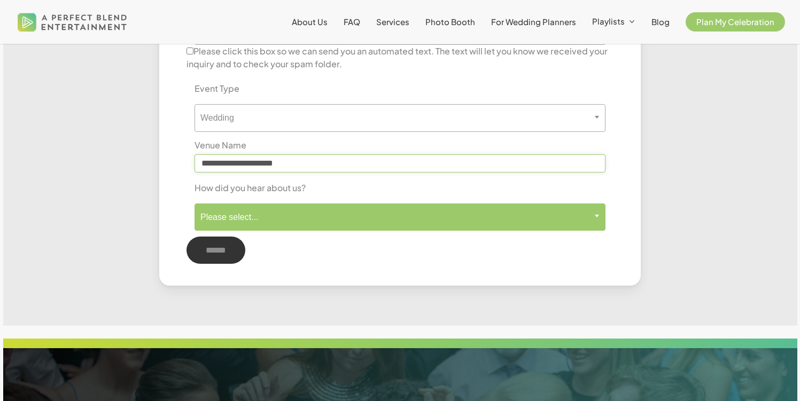  What do you see at coordinates (533, 21) in the screenshot?
I see `span: For Wedding Planners` at bounding box center [533, 21].